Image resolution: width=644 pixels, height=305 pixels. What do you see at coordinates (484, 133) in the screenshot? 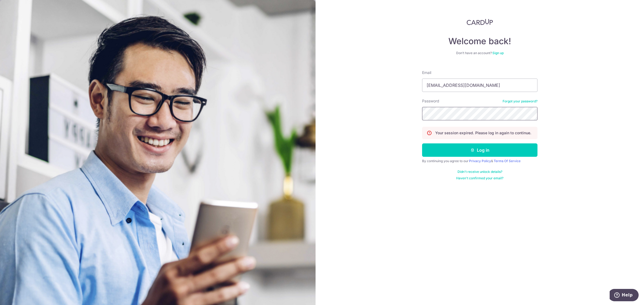
I see `p: Your session expired. Please log in again to continue.` at bounding box center [484, 133].